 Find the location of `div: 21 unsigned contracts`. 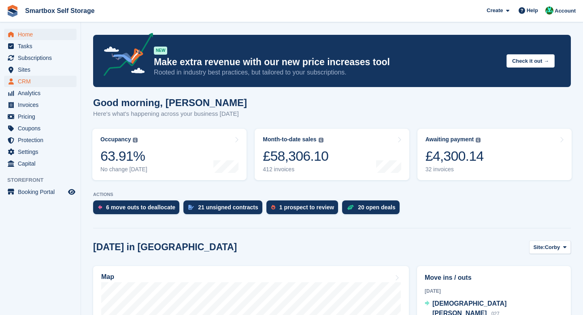

div: 21 unsigned contracts is located at coordinates (228, 207).